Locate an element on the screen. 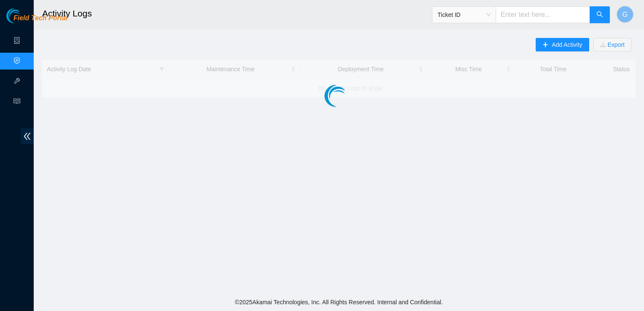 The width and height of the screenshot is (644, 311). img: Akamai Technologies is located at coordinates (24, 16).